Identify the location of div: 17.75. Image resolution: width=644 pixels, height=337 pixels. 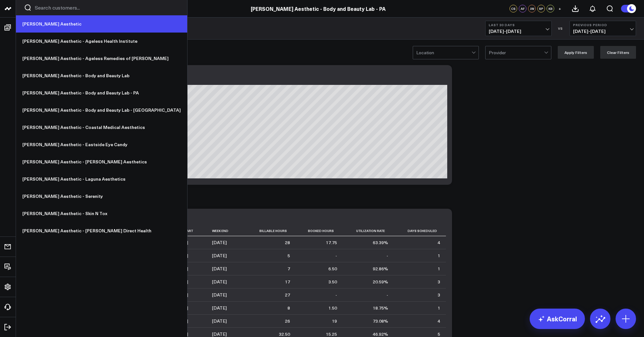
(331, 243).